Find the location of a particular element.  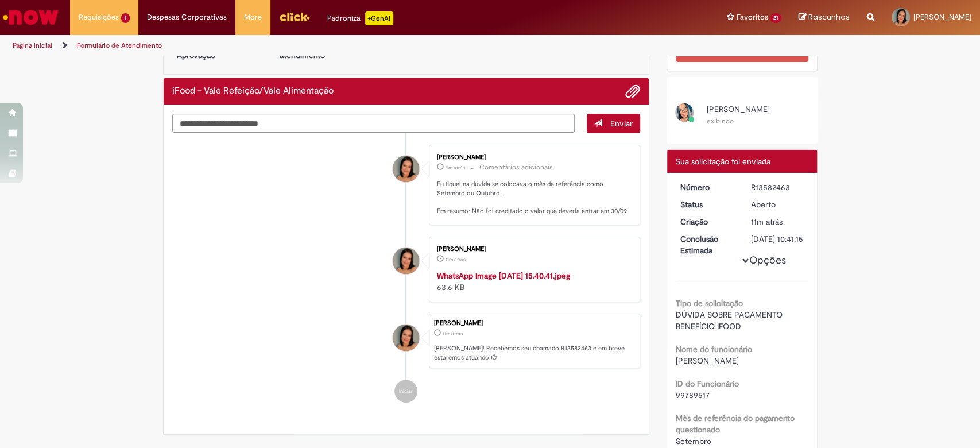

div: R13582463 is located at coordinates (777, 187).